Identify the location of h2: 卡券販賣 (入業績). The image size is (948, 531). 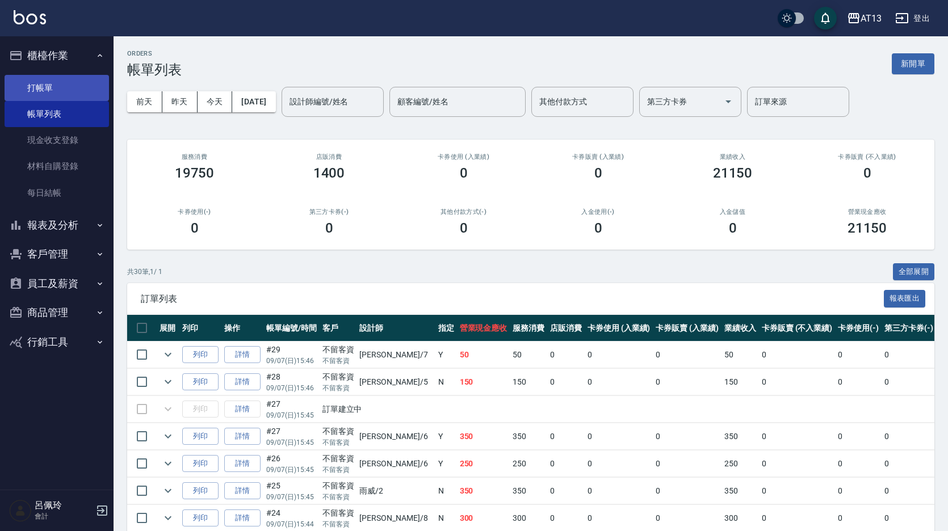
(598, 157).